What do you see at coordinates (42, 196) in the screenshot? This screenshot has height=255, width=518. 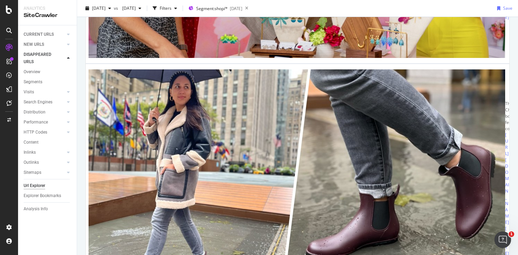 I see `div: Explorer Bookmarks` at bounding box center [42, 196].